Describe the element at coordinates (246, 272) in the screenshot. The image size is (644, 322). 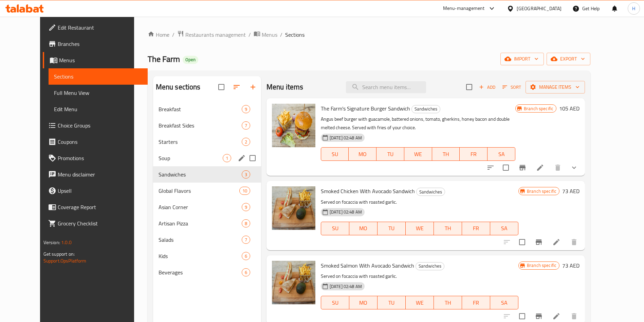
I see `span: 6` at that location.